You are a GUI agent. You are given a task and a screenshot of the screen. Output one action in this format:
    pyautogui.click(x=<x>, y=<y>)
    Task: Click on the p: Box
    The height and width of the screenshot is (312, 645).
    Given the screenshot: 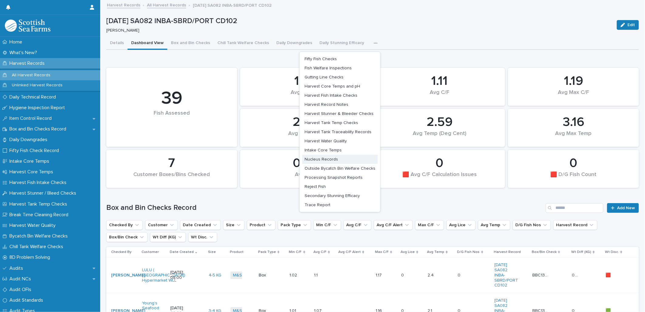 What is the action you would take?
    pyautogui.click(x=268, y=275)
    